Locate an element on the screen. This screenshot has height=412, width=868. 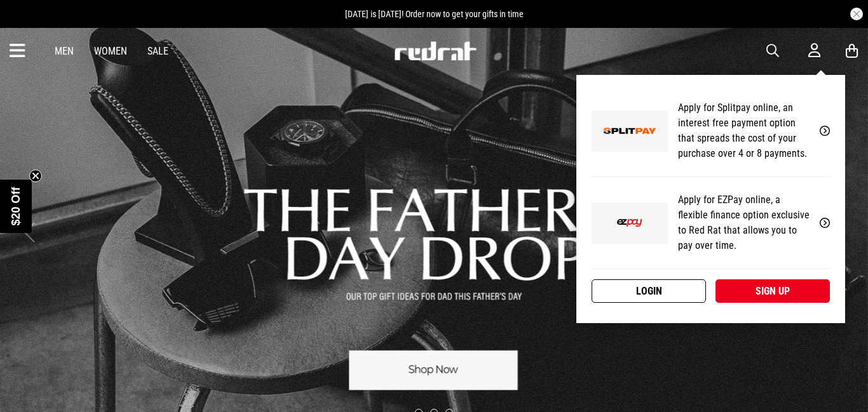
button: Close teaser is located at coordinates (36, 176).